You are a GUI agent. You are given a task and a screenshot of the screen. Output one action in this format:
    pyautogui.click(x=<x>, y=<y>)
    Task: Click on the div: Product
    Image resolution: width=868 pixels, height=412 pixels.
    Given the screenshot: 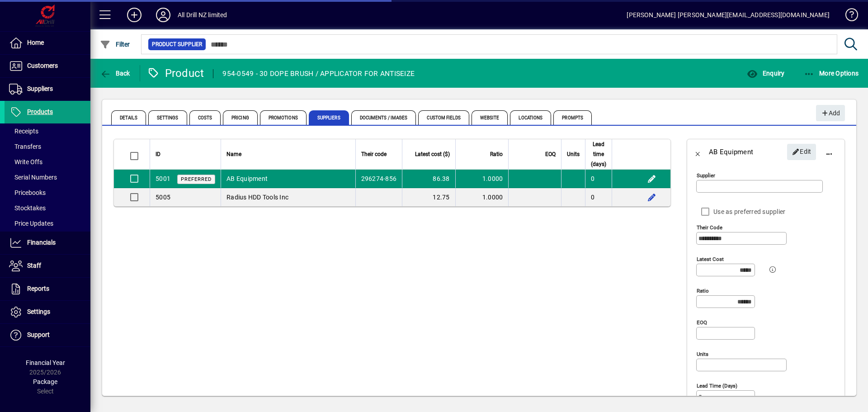 What is the action you would take?
    pyautogui.click(x=175, y=73)
    